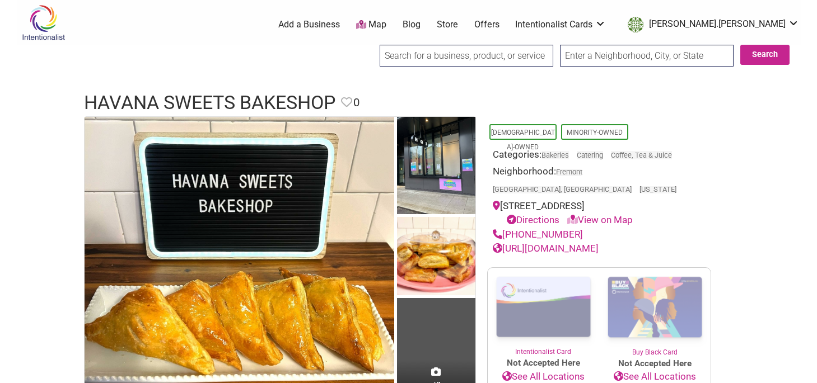 This screenshot has width=817, height=383. Describe the element at coordinates (560, 25) in the screenshot. I see `a: Intentionalist Cards` at that location.